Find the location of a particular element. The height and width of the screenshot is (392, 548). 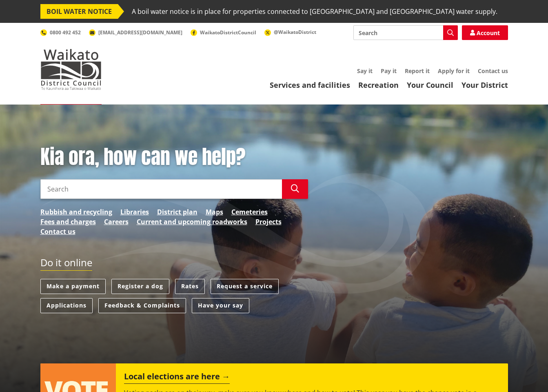

a: Fees and charges is located at coordinates (68, 222).